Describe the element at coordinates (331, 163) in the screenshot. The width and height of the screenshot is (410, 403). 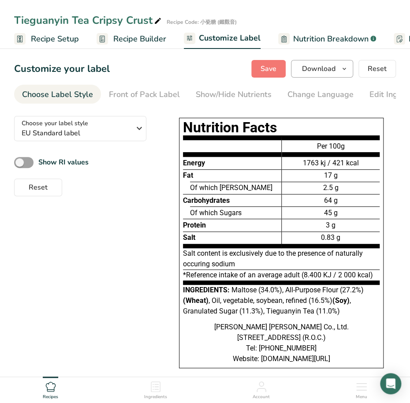
I see `div: 1763 kj / 421 kcal` at that location.